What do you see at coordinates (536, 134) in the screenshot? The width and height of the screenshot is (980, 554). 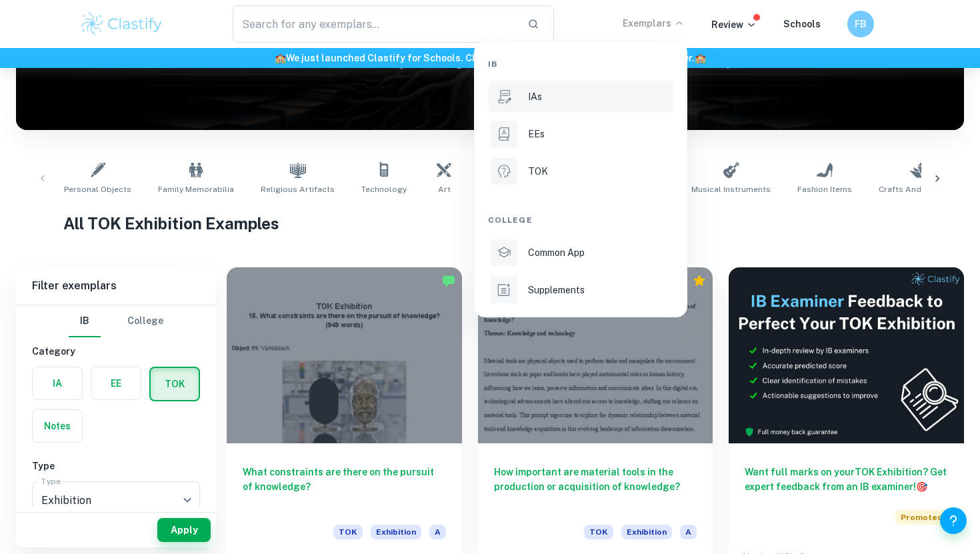 I see `p: EEs` at bounding box center [536, 134].